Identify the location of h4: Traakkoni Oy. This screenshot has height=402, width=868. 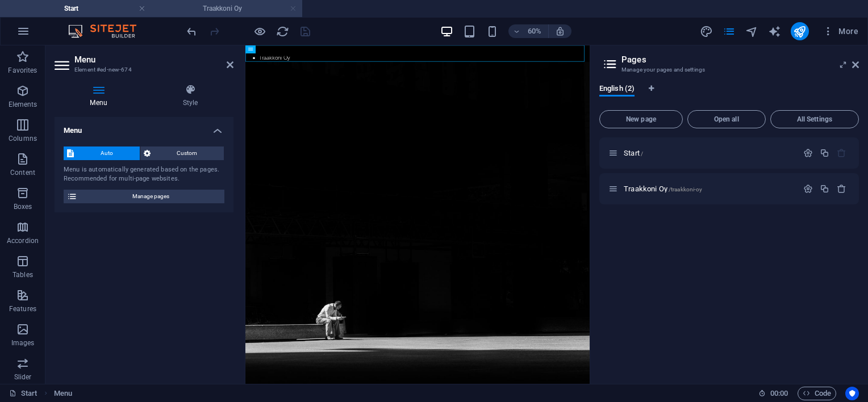
(227, 8).